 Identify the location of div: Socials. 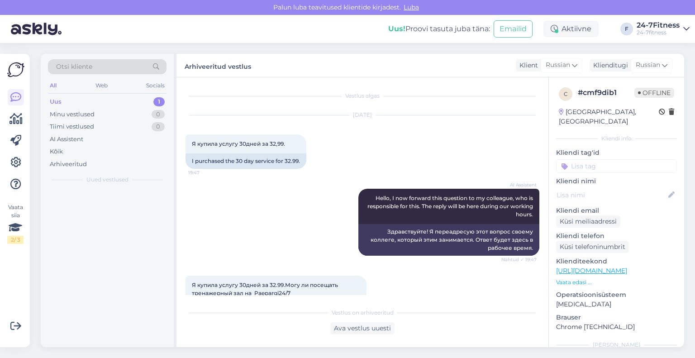
(155, 86).